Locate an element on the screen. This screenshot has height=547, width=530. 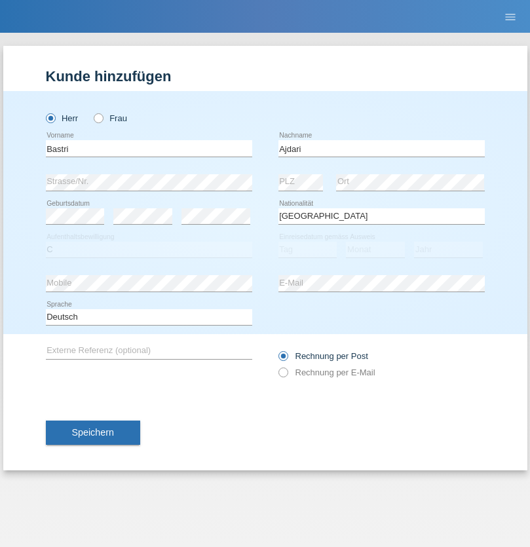
label: Rechnung per E-Mail is located at coordinates (327, 372).